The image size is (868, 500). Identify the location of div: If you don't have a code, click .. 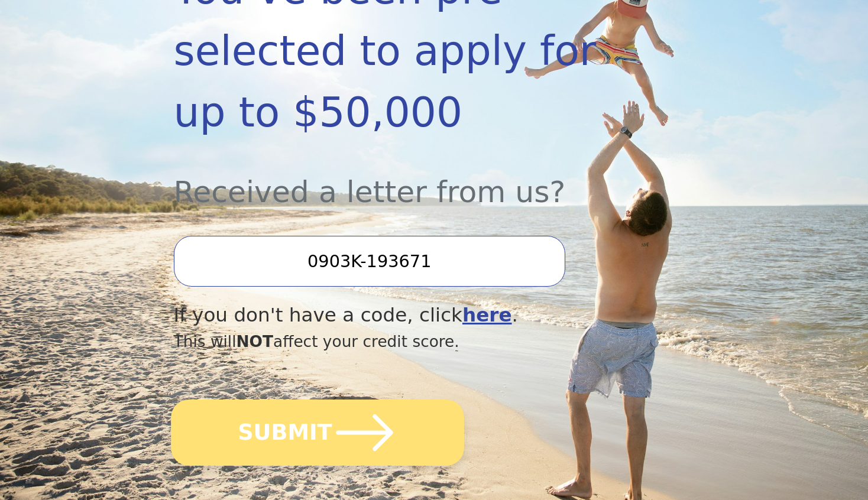
(395, 315).